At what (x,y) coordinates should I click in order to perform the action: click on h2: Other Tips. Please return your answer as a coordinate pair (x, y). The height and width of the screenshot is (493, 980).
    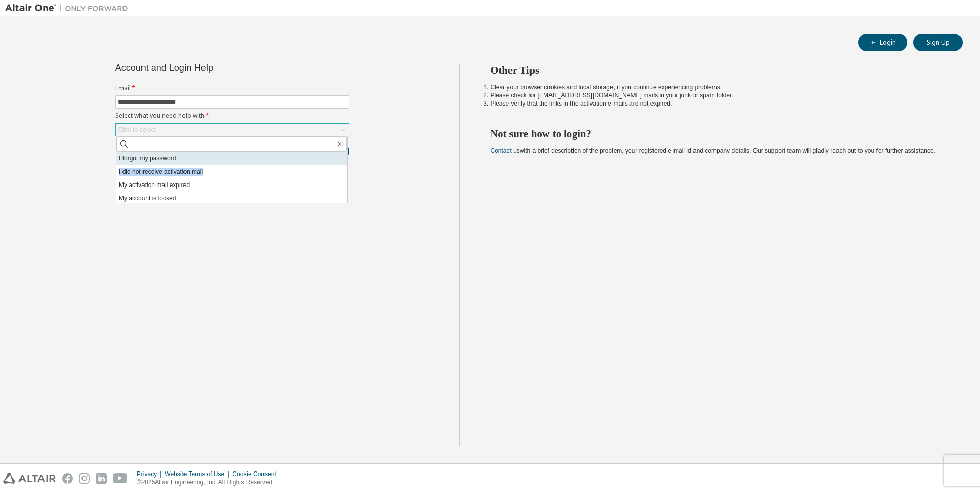
    Looking at the image, I should click on (717, 71).